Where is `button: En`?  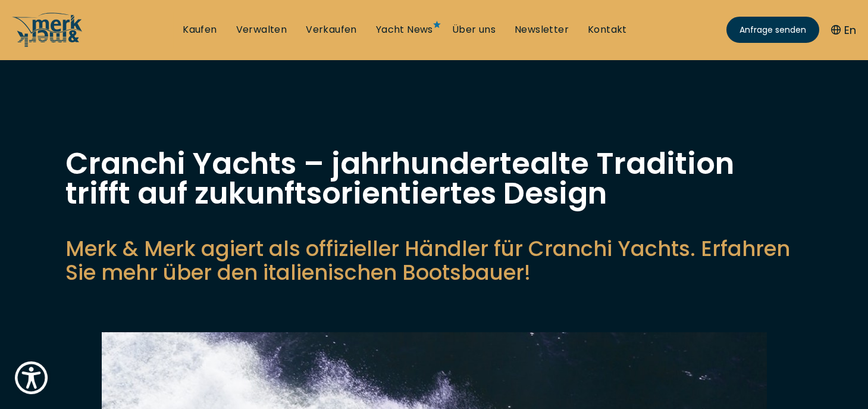 button: En is located at coordinates (843, 30).